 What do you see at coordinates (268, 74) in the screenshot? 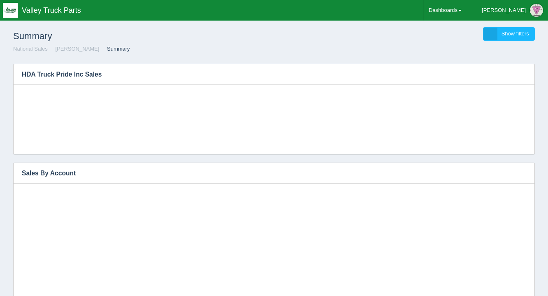
I see `h3: HDA Truck Pride Inc Sales` at bounding box center [268, 74].